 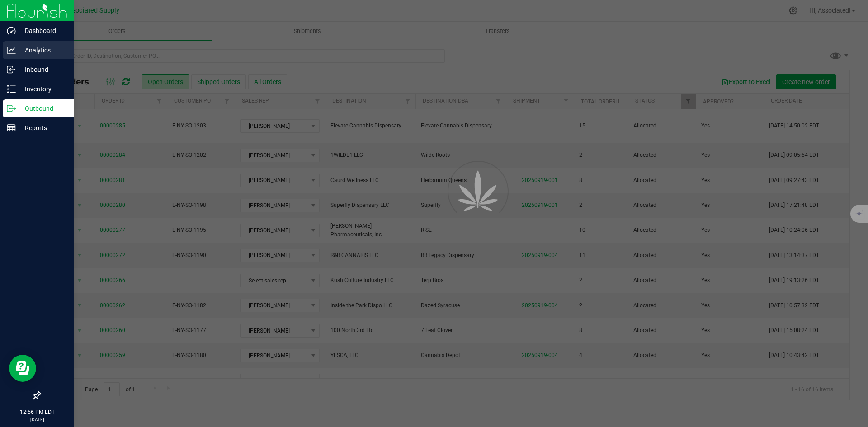 I want to click on p: Reports, so click(x=43, y=128).